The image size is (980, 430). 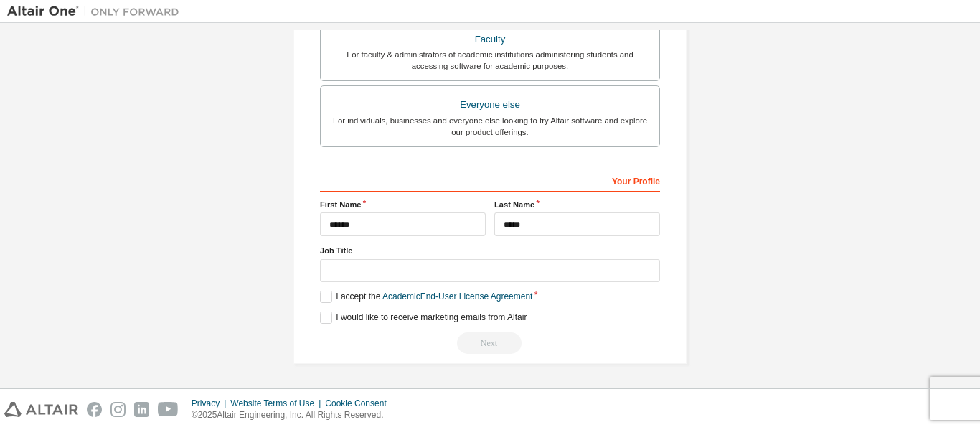 I want to click on img: facebook.svg, so click(x=94, y=410).